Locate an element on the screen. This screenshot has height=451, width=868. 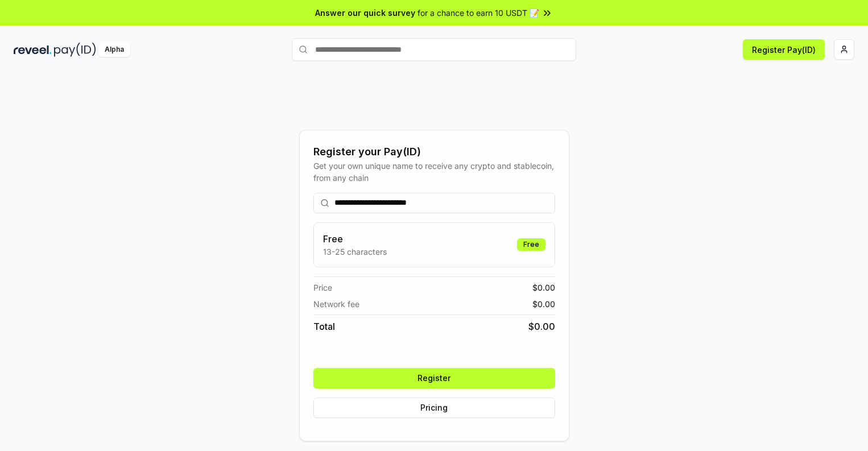
span: Total is located at coordinates (324, 327).